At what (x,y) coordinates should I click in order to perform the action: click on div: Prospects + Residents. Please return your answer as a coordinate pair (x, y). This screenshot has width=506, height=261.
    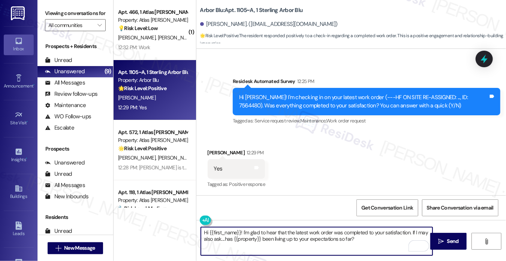
    Looking at the image, I should click on (75, 46).